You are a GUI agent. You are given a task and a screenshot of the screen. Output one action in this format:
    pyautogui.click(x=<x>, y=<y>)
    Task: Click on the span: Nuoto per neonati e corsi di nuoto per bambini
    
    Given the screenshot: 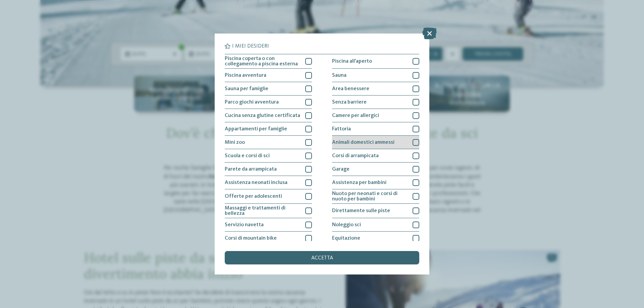 What is the action you would take?
    pyautogui.click(x=370, y=196)
    